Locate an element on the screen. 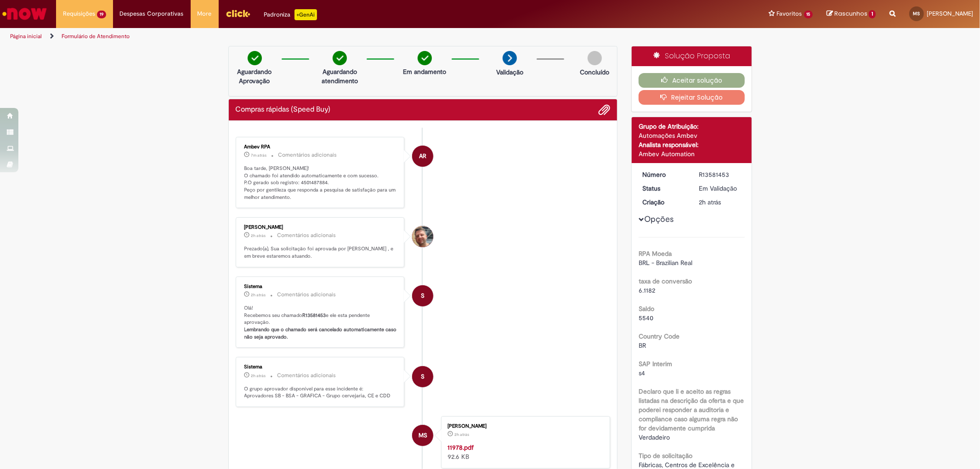  p: Aguardando Aprovação is located at coordinates (255, 76).